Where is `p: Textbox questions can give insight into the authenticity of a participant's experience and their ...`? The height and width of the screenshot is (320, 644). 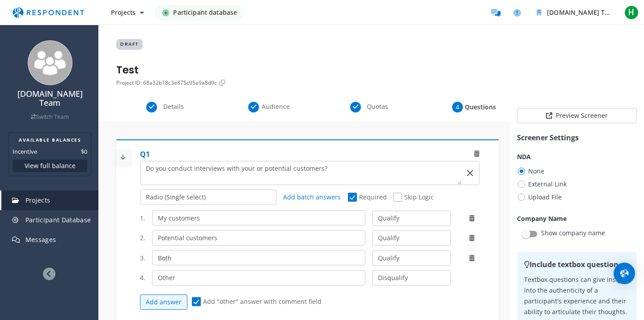 p: Textbox questions can give insight into the authenticity of a participant's experience and their ... is located at coordinates (577, 296).